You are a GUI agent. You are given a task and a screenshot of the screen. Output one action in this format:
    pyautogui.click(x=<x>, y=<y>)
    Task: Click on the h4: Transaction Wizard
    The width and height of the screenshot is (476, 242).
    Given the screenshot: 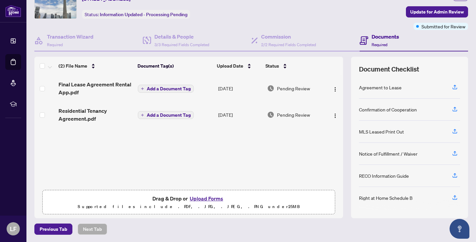 What is the action you would take?
    pyautogui.click(x=70, y=37)
    